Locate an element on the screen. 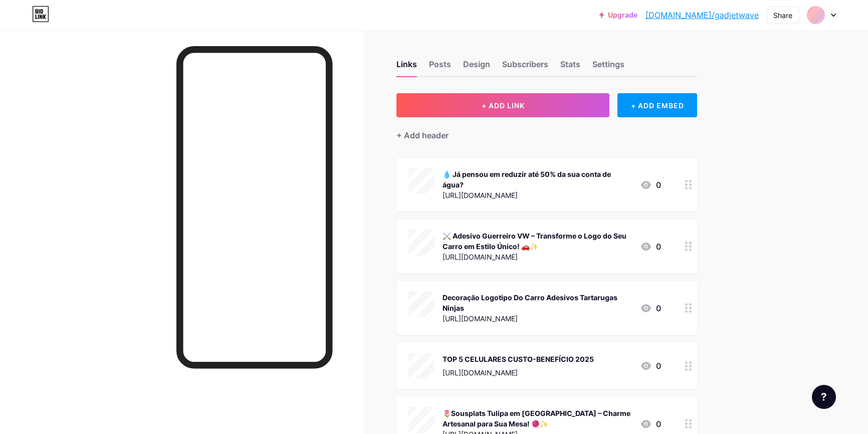 The width and height of the screenshot is (868, 434). div: Design is located at coordinates (477, 67).